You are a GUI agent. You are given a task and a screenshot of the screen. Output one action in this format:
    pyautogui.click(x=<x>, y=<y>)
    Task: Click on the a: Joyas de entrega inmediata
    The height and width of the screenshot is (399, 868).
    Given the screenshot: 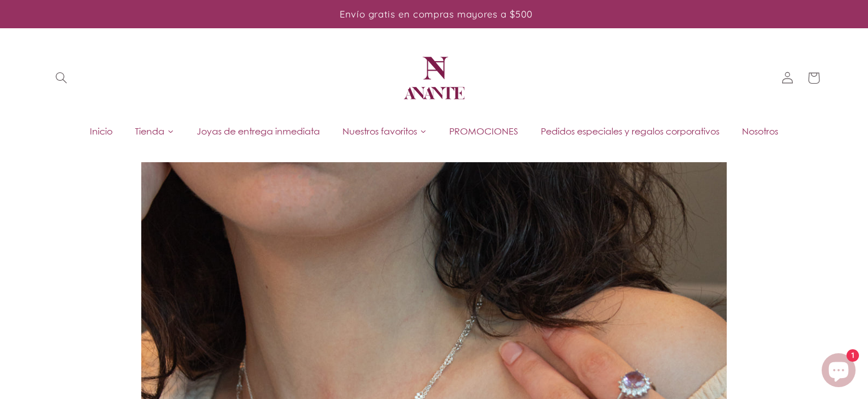 What is the action you would take?
    pyautogui.click(x=258, y=131)
    